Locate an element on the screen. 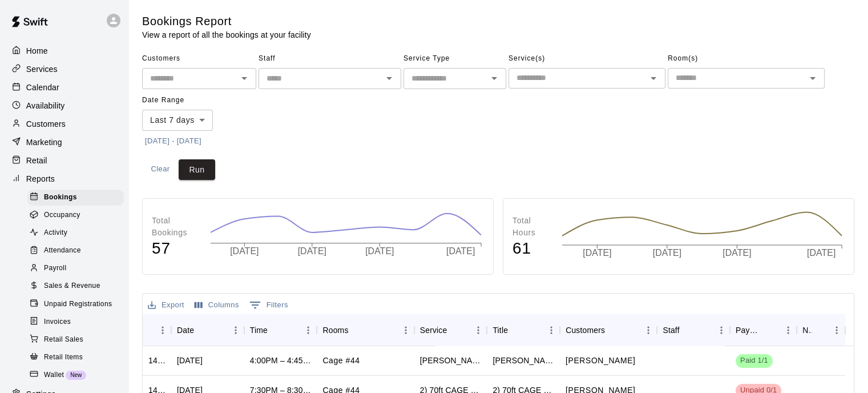  p: Total Bookings is located at coordinates (175, 227).